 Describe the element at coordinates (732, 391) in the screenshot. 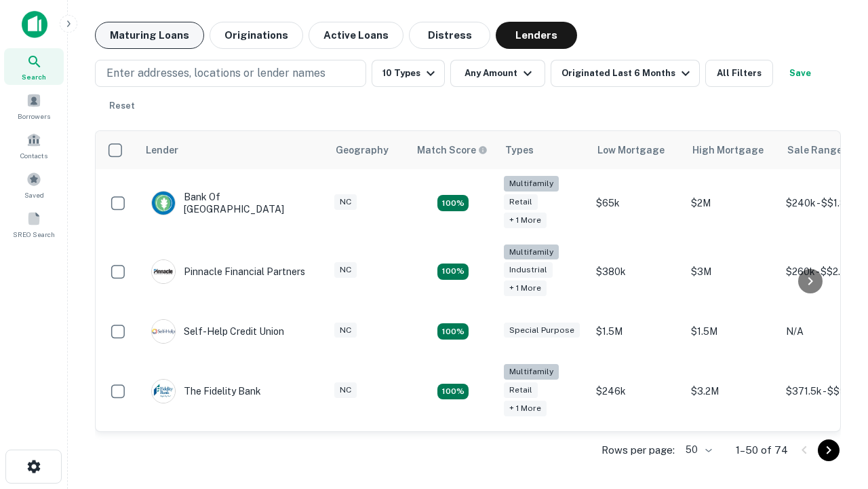

I see `td: $3.2M` at that location.